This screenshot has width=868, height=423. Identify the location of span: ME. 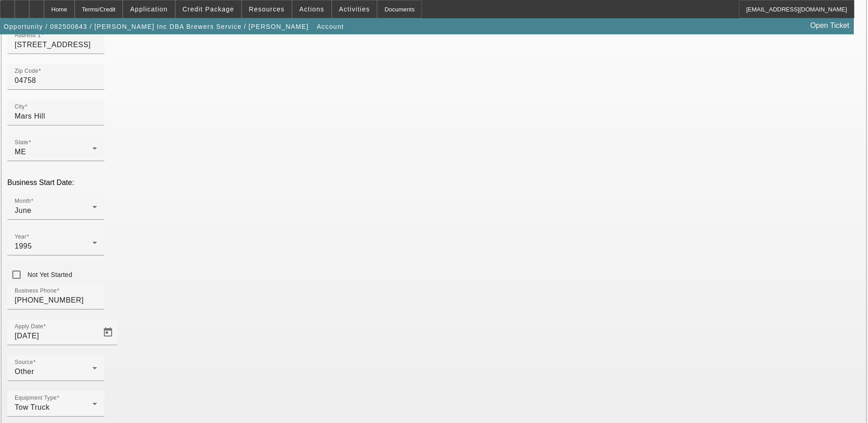
(20, 152).